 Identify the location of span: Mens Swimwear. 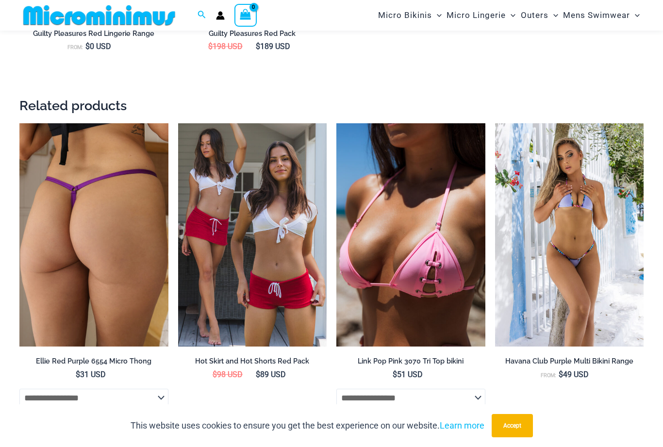
(596, 15).